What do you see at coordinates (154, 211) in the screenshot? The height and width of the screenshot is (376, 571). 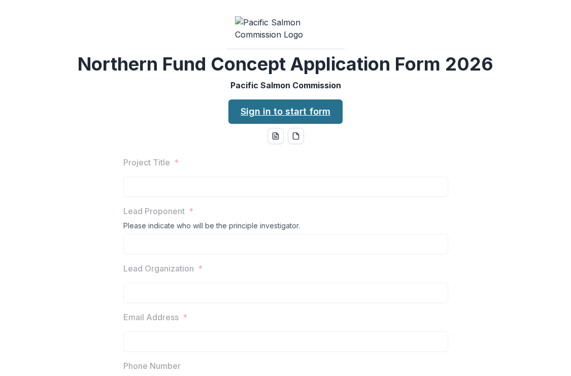 I see `p: Lead Proponent` at bounding box center [154, 211].